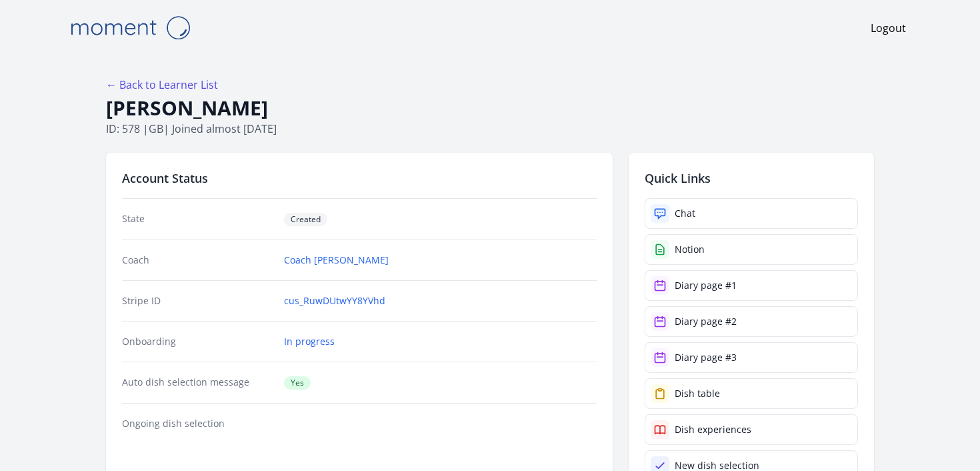 The width and height of the screenshot is (980, 471). What do you see at coordinates (197, 341) in the screenshot?
I see `dt: Onboarding` at bounding box center [197, 341].